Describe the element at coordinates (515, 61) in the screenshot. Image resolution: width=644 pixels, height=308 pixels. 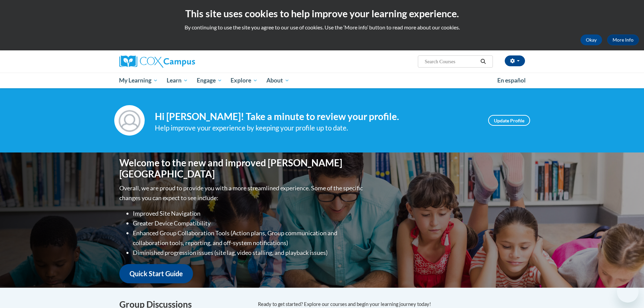
I see `button: Account Settings` at that location.